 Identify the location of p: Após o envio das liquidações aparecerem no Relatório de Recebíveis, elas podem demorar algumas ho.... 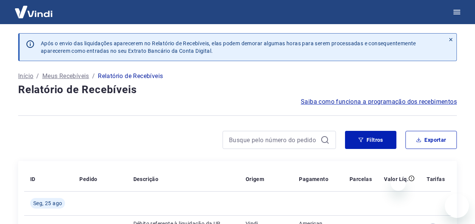
(240, 47).